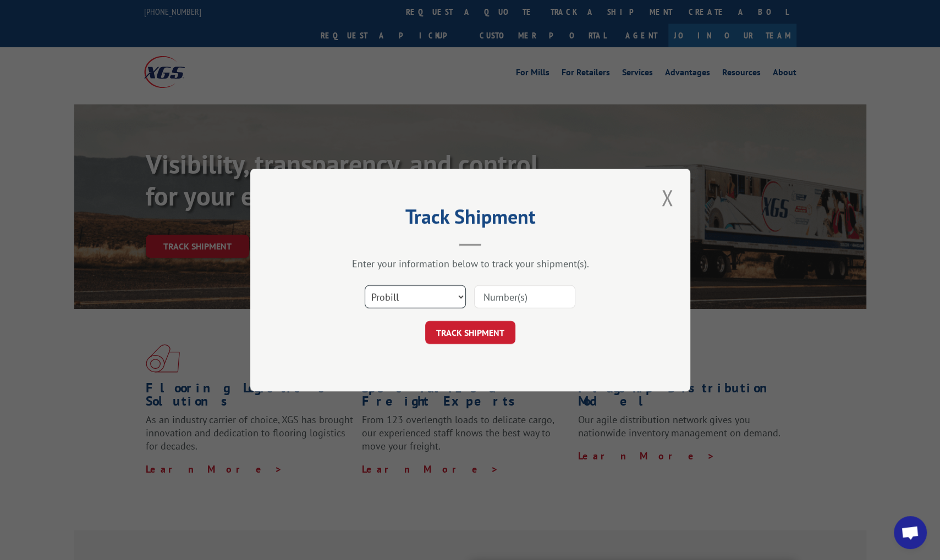  Describe the element at coordinates (470, 264) in the screenshot. I see `div: Enter your information below to track your shipment(s).` at that location.